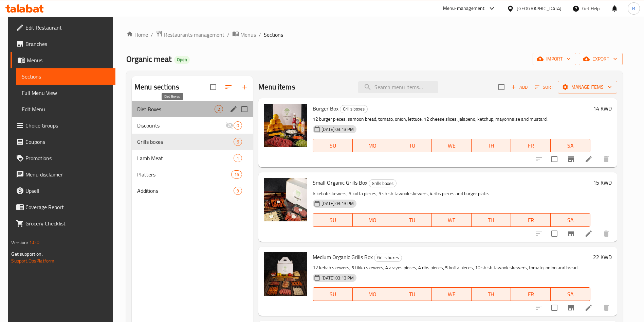 This screenshot has height=322, width=644. I want to click on button: Branch-specific-item, so click(571, 308).